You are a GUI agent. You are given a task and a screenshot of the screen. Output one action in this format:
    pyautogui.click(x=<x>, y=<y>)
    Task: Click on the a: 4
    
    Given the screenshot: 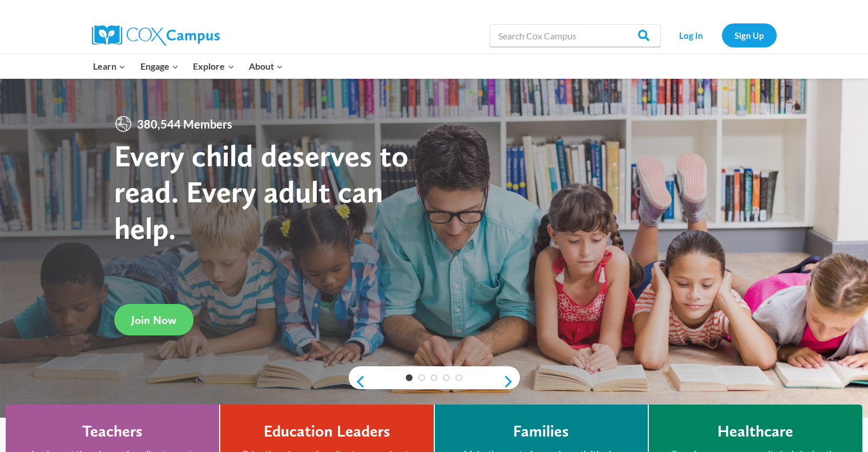 What is the action you would take?
    pyautogui.click(x=446, y=377)
    